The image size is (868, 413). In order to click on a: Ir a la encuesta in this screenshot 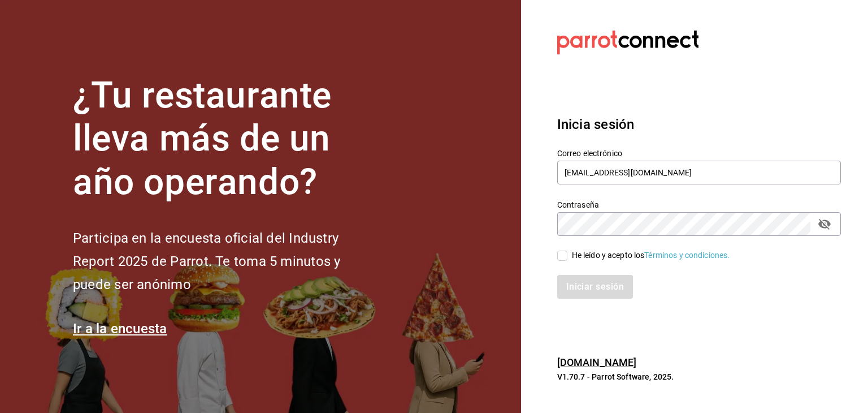, I will do `click(120, 329)`.